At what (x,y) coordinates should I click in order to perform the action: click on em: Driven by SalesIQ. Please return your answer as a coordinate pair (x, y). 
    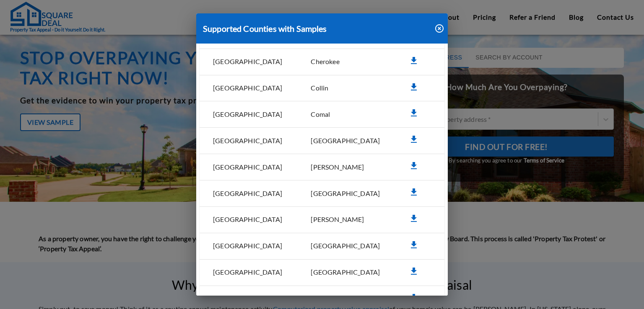
    Looking at the image, I should click on (86, 207).